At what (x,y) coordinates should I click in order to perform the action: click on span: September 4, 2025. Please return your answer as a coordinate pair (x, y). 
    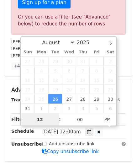
    Looking at the image, I should click on (83, 108).